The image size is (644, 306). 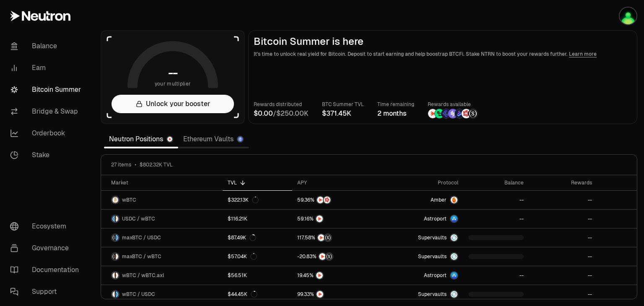 What do you see at coordinates (459, 113) in the screenshot?
I see `img: Bedrock Diamonds` at bounding box center [459, 113].